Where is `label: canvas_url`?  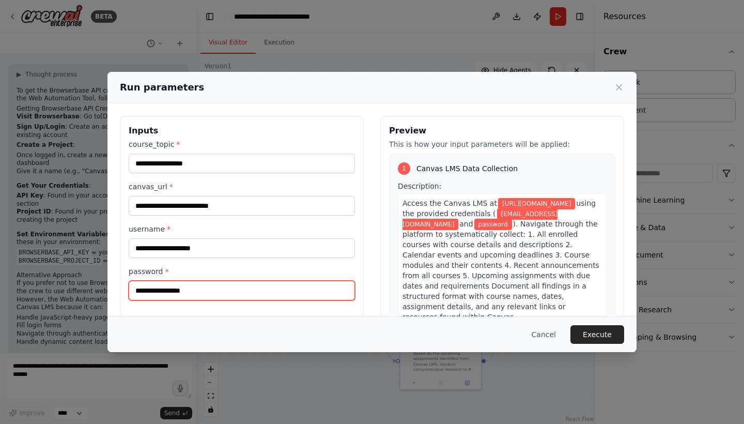
label: canvas_url is located at coordinates (242, 187).